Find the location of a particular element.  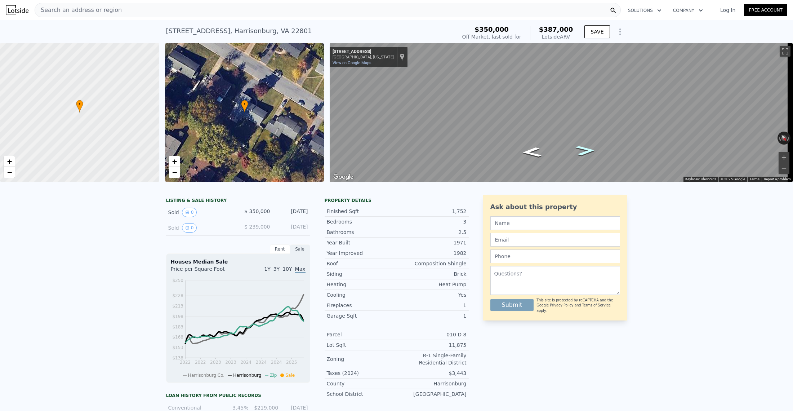

div: Taxes (2024) is located at coordinates (362, 373).